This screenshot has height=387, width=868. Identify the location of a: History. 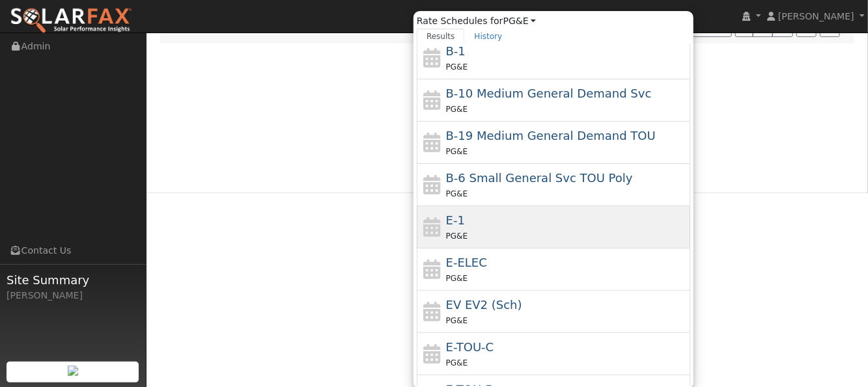
(488, 37).